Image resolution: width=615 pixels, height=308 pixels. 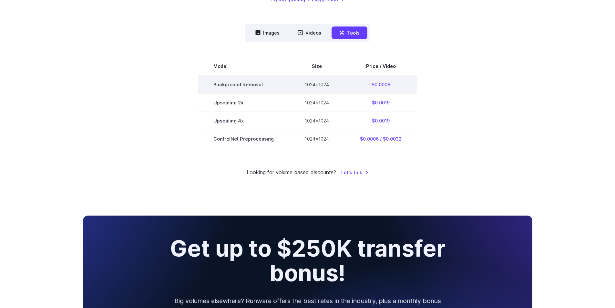 What do you see at coordinates (244, 139) in the screenshot?
I see `td: ControlNet Preprocessing` at bounding box center [244, 139].